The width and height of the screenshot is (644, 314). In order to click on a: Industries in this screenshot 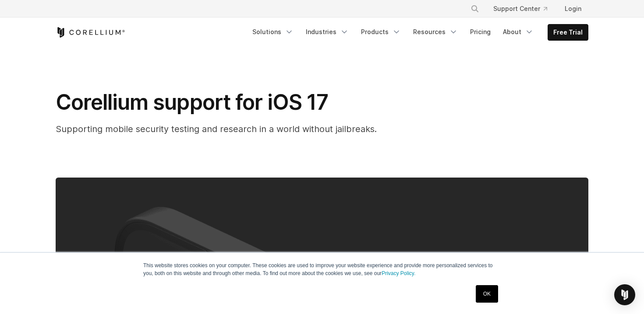, I will do `click(327, 32)`.